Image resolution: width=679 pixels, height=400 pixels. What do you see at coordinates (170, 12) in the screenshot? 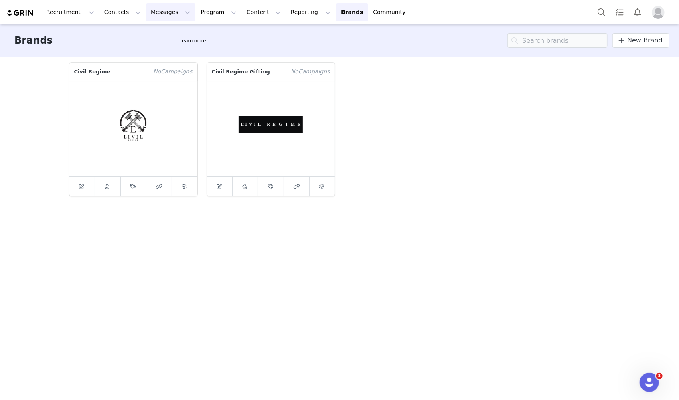
I see `button: Messages` at bounding box center [170, 12].